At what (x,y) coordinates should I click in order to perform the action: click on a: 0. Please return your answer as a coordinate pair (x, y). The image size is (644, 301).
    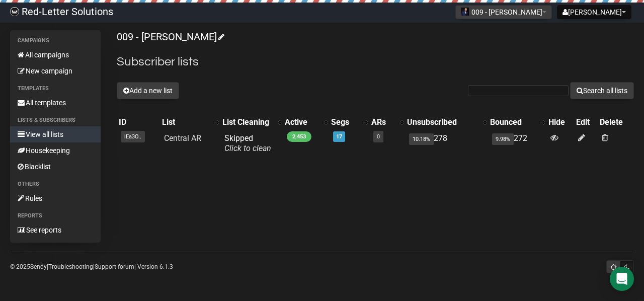
    Looking at the image, I should click on (379, 136).